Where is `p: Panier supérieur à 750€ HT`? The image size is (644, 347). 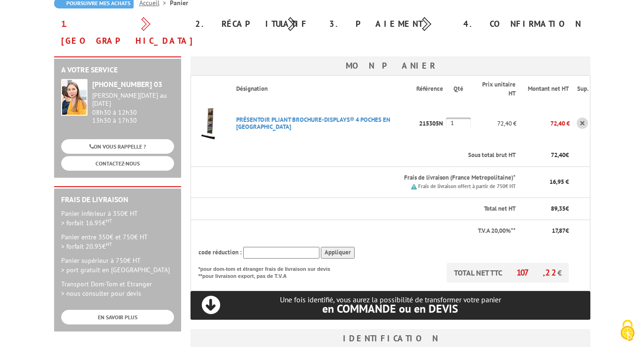
p: Panier supérieur à 750€ HT is located at coordinates (118, 265).